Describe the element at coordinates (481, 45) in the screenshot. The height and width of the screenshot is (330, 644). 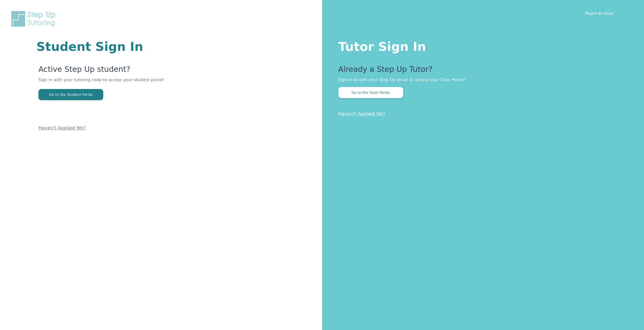
I see `h1: Tutor Sign In` at that location.